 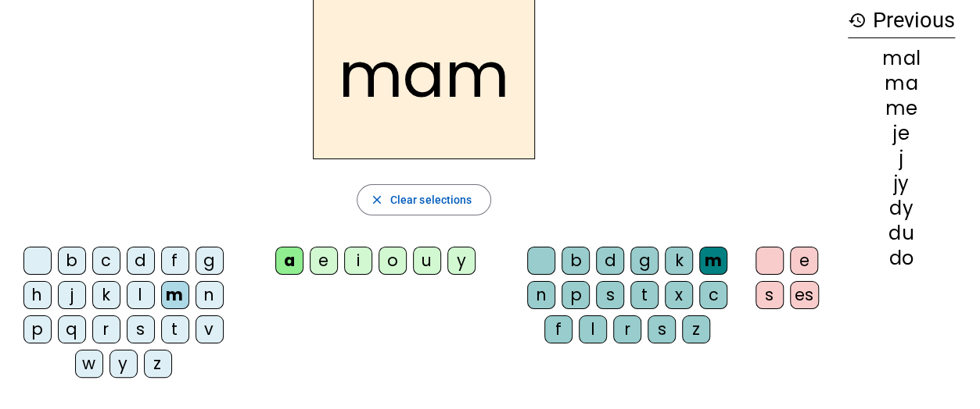 I want to click on div: dy, so click(x=900, y=209).